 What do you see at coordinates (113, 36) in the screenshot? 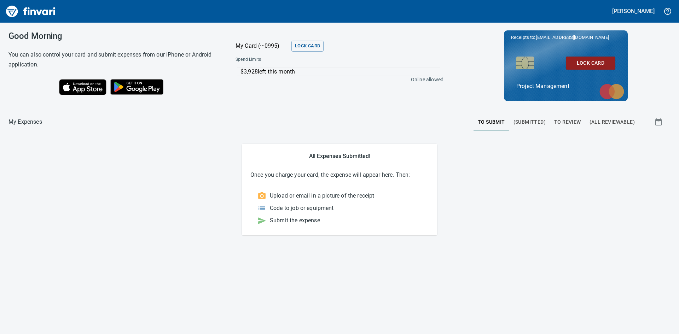
I see `h3: Good Morning` at bounding box center [113, 36].